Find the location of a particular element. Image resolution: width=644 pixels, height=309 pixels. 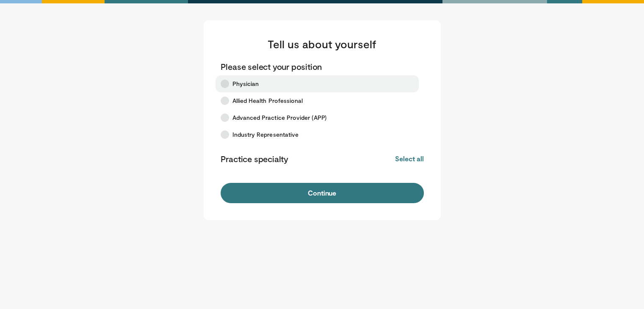

span: Industry Representative is located at coordinates (266, 135).